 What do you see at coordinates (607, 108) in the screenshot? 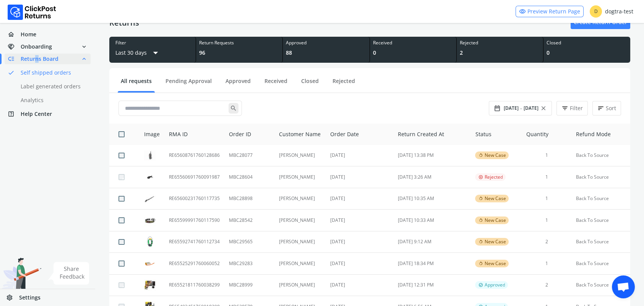
I see `button: sortSort` at bounding box center [607, 108].